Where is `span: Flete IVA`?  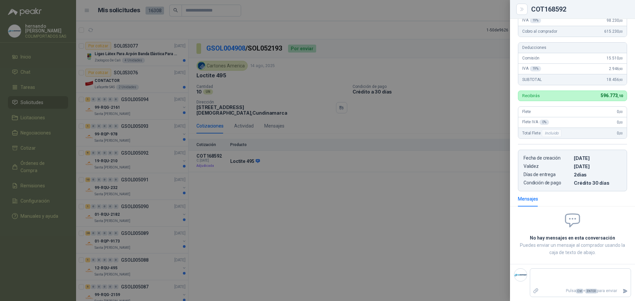
span: Flete IVA is located at coordinates (535, 122).